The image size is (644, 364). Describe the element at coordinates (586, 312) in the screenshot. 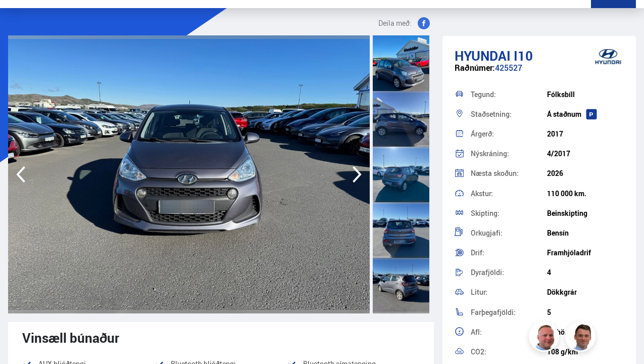

I see `div: 5` at that location.